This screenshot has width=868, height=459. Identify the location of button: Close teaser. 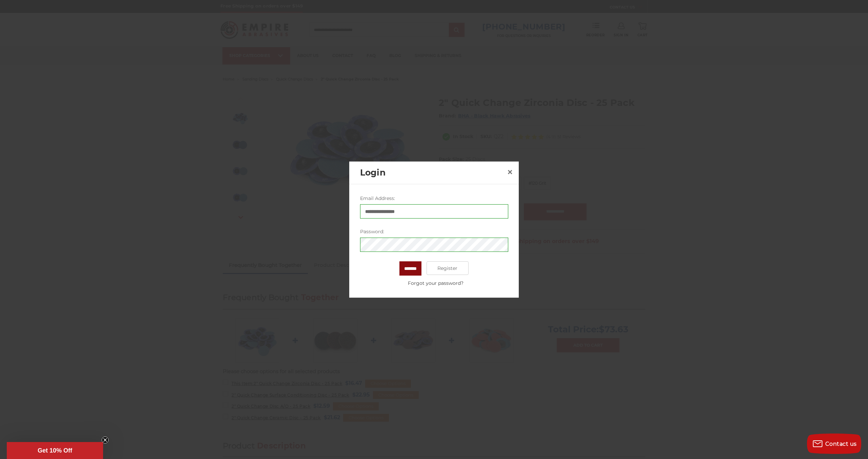
(105, 440).